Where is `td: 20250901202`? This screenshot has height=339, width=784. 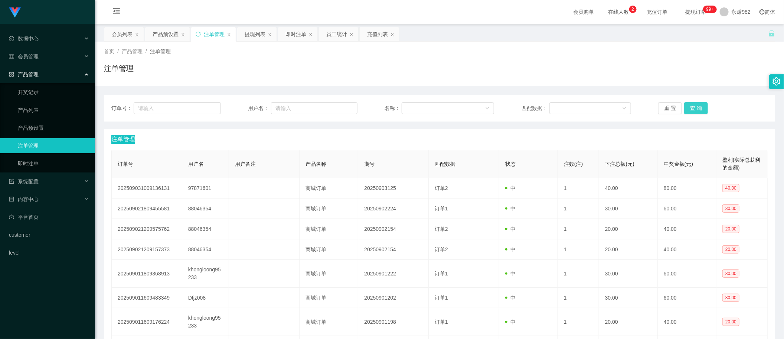
td: 20250901202 is located at coordinates (394, 297).